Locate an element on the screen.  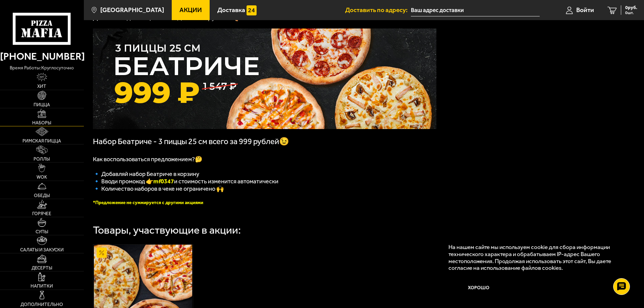
span: Наборы is located at coordinates (42, 123).